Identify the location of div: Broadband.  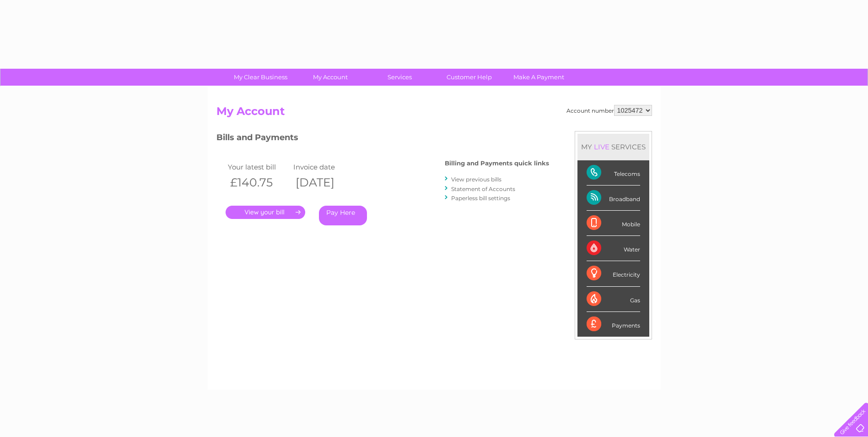
(613, 198).